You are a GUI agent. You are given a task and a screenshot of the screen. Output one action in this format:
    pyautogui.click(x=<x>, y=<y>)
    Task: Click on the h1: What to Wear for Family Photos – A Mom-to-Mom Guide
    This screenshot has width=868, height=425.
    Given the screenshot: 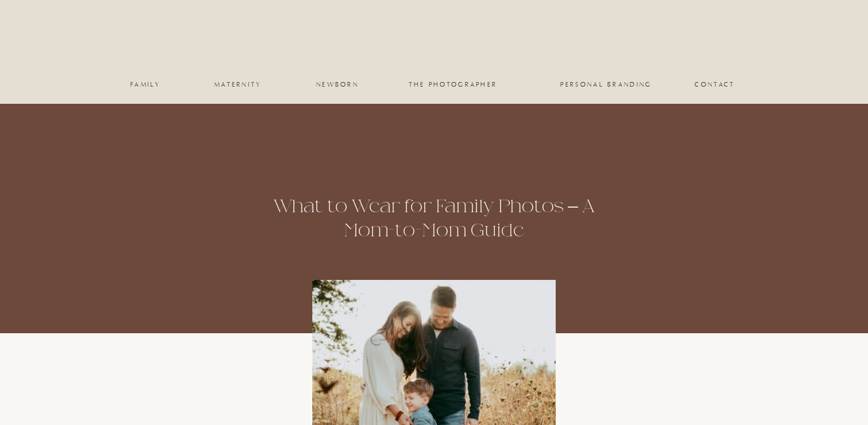 What is the action you would take?
    pyautogui.click(x=434, y=220)
    